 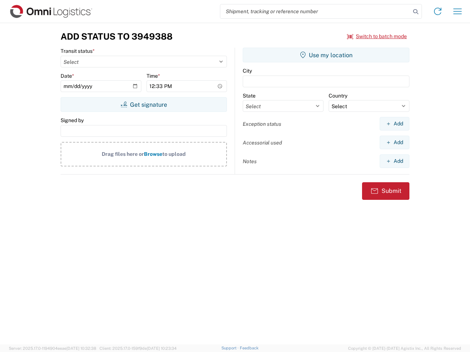 I want to click on a: Support, so click(x=230, y=348).